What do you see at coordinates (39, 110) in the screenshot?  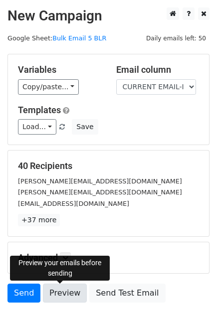 I see `a: Templates` at bounding box center [39, 110].